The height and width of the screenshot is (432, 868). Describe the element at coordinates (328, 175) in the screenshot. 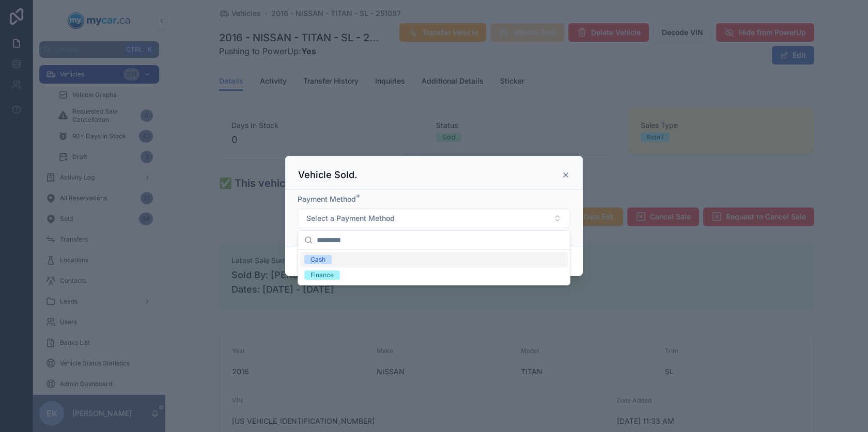

I see `h3: Vehicle Sold.` at that location.